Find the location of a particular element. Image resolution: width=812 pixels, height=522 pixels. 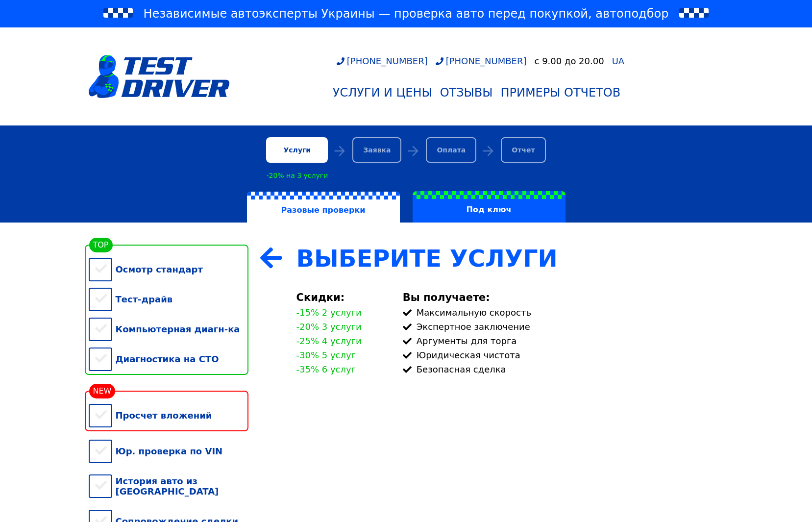

a: Под ключ is located at coordinates (489, 207).